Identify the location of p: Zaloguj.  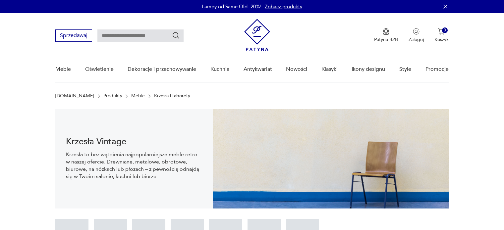
(416, 39).